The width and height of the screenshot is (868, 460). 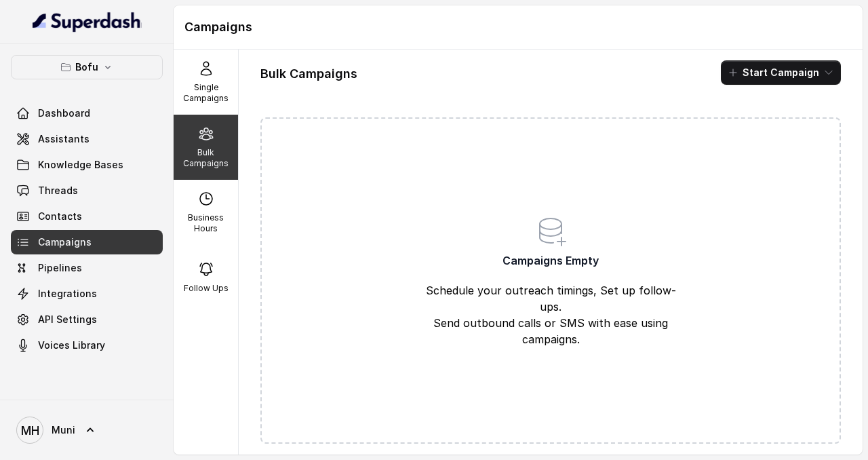 What do you see at coordinates (87, 268) in the screenshot?
I see `a: Pipelines` at bounding box center [87, 268].